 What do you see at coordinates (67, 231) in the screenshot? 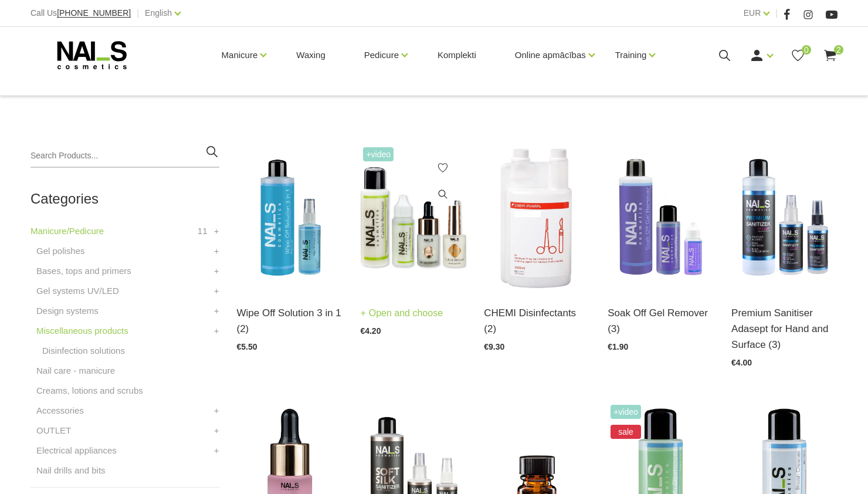
I see `a: Manicure/Pedicure` at bounding box center [67, 231].